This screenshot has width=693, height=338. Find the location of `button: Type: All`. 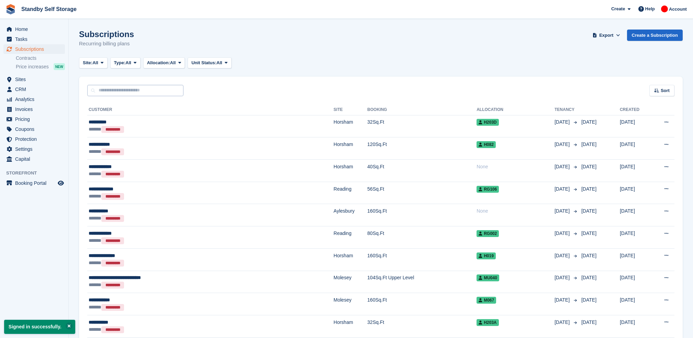

button: Type: All is located at coordinates (125, 63).